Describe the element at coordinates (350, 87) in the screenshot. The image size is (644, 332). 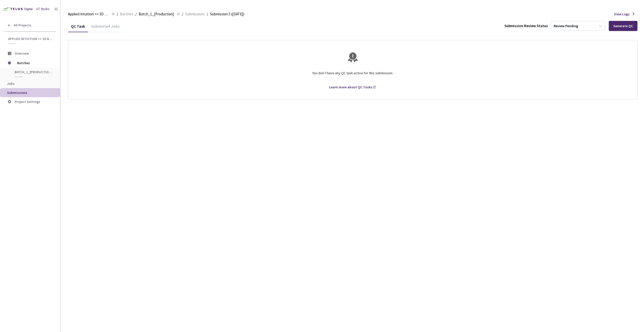
I see `div: Learn more about QC Tasks` at that location.